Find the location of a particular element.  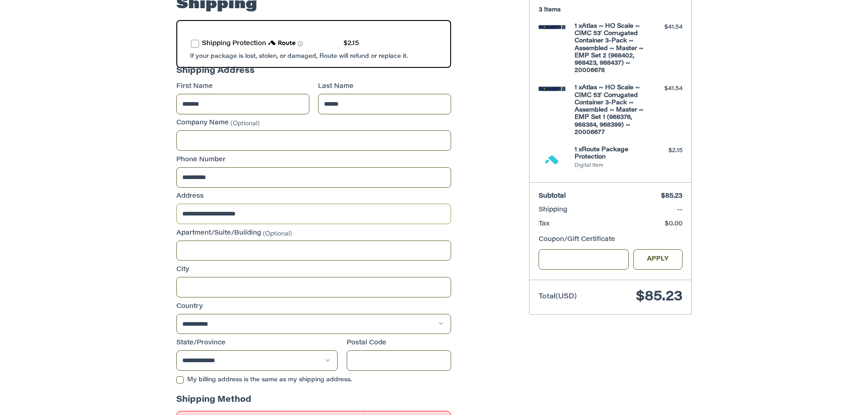

h4: 1 x Atlas ~ HO Scale ~ CIMC 53' Corrugated Container 3-Pack ~ Assembled ~ Master ~ EMP Set 2 (968... is located at coordinates (609, 49).